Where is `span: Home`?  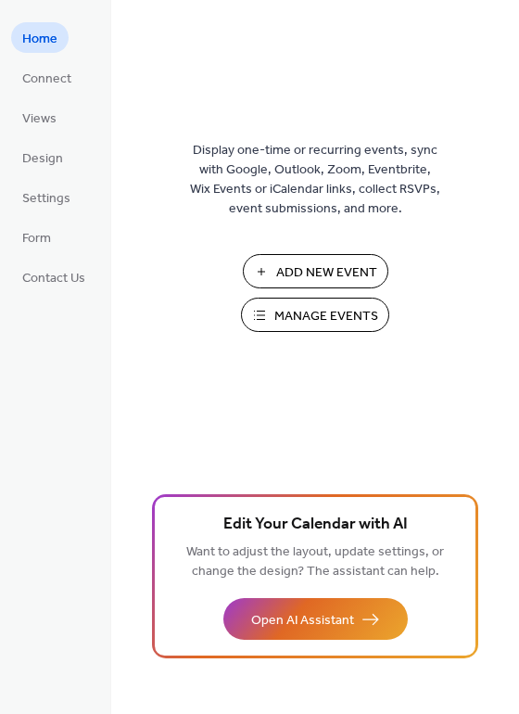 span: Home is located at coordinates (40, 39).